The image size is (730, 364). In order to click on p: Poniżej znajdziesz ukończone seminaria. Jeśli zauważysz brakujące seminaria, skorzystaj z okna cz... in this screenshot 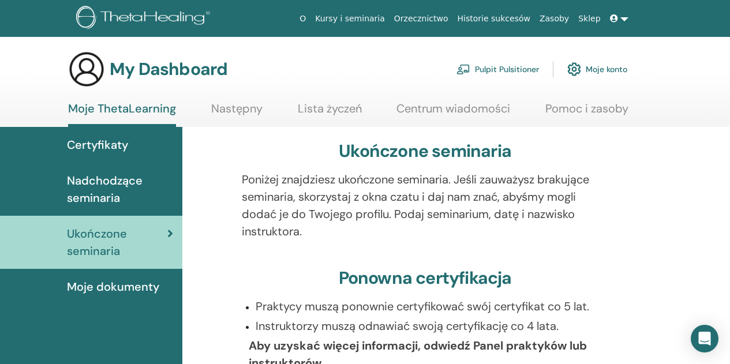, I will do `click(425, 205)`.